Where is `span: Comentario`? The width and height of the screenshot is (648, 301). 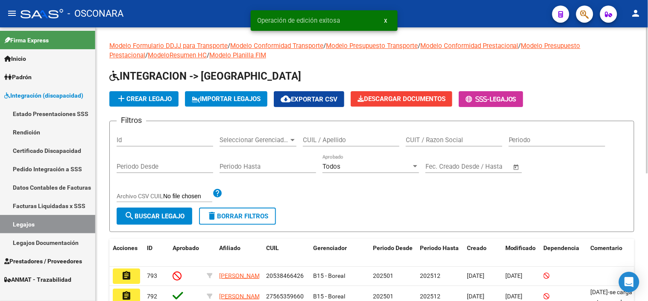
span: Comentario is located at coordinates (607, 248).